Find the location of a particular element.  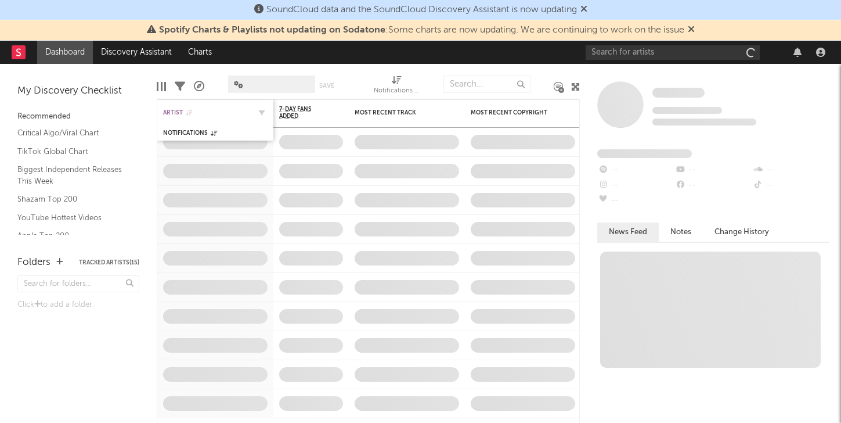

a: Discovery Assistant is located at coordinates (136, 52).